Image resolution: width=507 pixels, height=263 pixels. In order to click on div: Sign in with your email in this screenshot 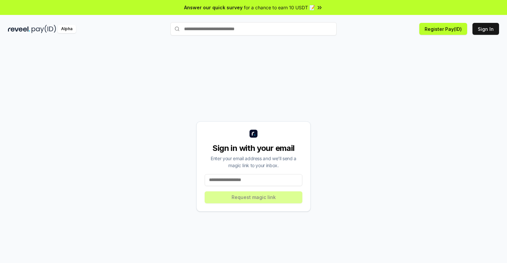, I will do `click(253, 148)`.